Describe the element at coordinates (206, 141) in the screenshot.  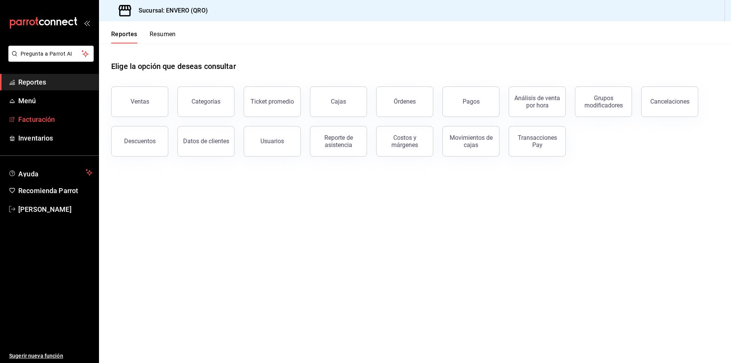
I see `div: Datos de clientes` at that location.